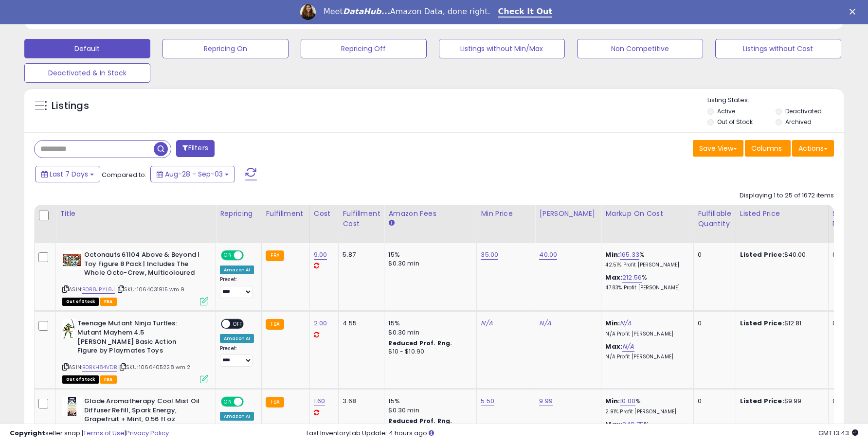 This screenshot has height=443, width=868. I want to click on a: 9.99, so click(546, 401).